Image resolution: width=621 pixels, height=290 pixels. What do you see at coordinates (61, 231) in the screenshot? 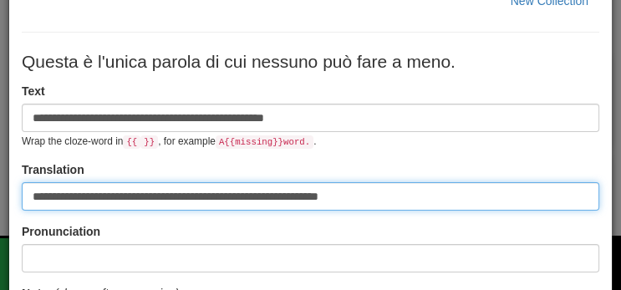
I see `label: Pronunciation` at bounding box center [61, 231].